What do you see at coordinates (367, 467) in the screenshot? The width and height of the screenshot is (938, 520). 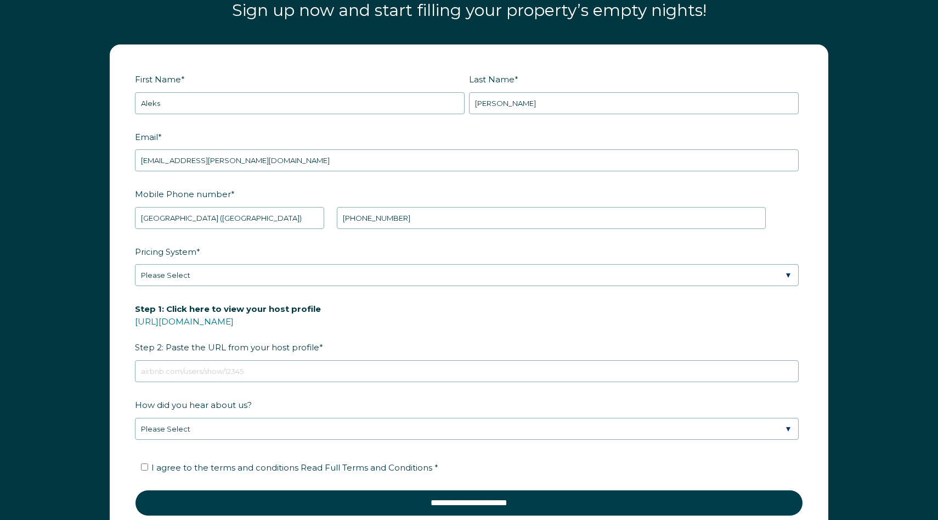 I see `a: Read Full Terms and Conditions` at bounding box center [367, 467].